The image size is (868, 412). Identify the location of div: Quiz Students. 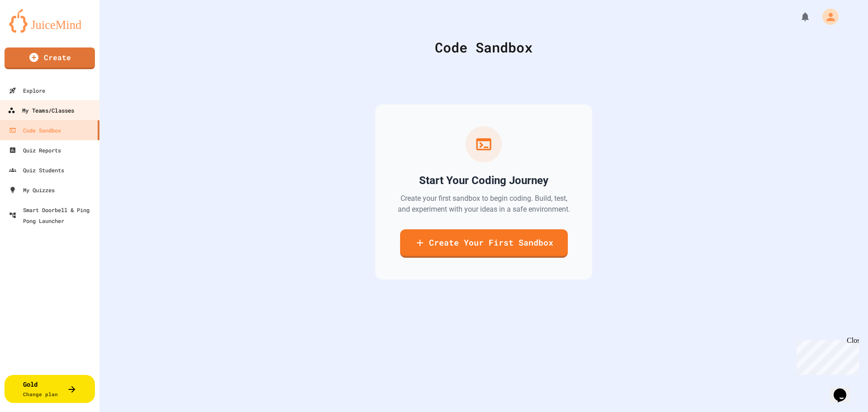
(36, 170).